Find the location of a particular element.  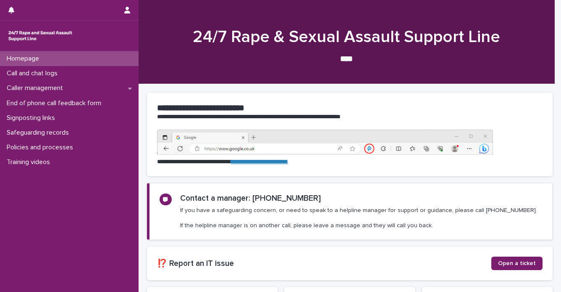

p: Safeguarding records is located at coordinates (40, 132).